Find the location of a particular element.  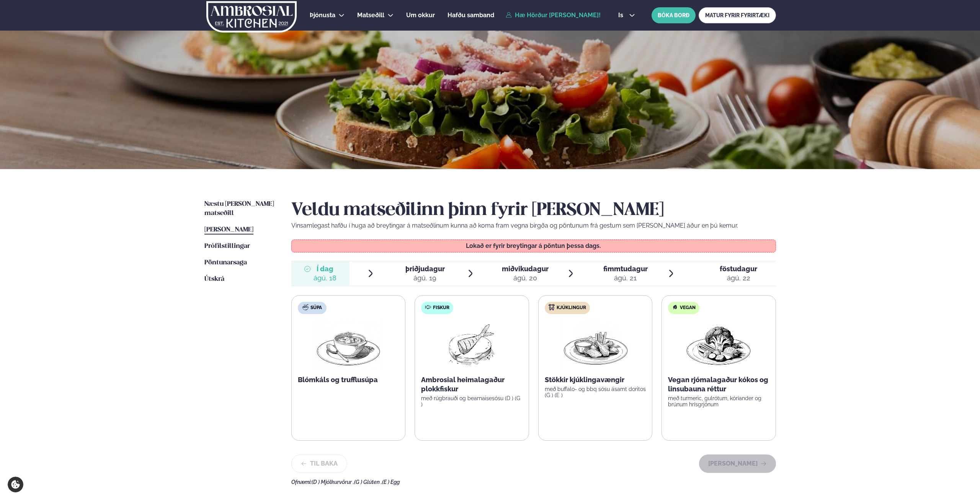

p: Vegan rjómalagaður kókos og linsubauna réttur is located at coordinates (719, 384).